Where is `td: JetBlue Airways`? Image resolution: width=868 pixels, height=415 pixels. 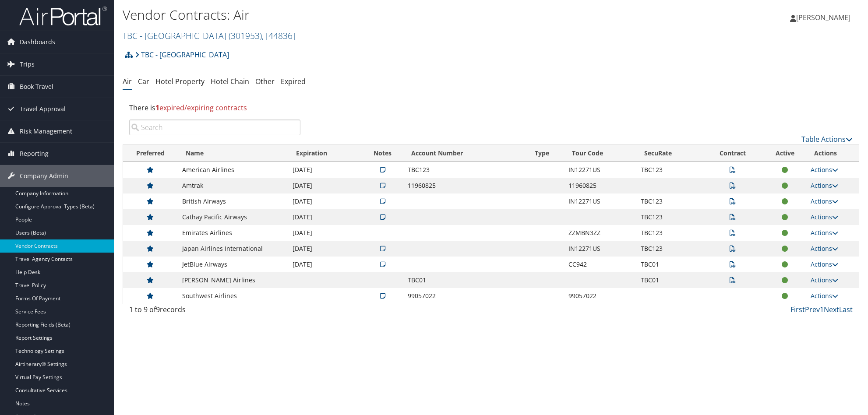 td: JetBlue Airways is located at coordinates (233, 264).